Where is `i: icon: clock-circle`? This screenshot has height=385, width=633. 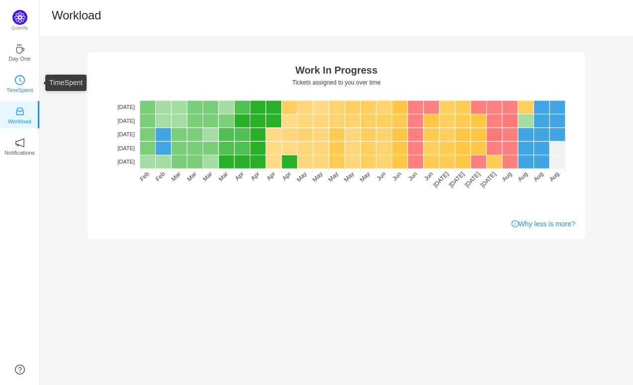 i: icon: clock-circle is located at coordinates (20, 80).